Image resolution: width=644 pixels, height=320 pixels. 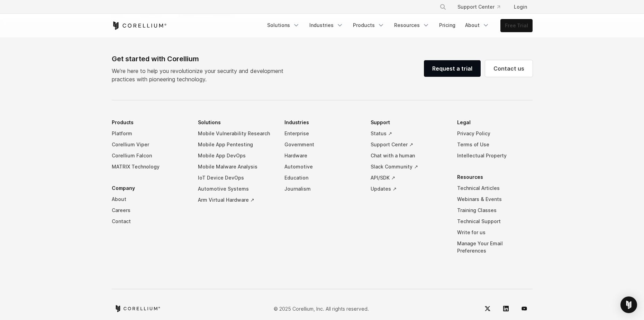 What do you see at coordinates (495, 200) in the screenshot?
I see `a: Webinars & Events` at bounding box center [495, 200].